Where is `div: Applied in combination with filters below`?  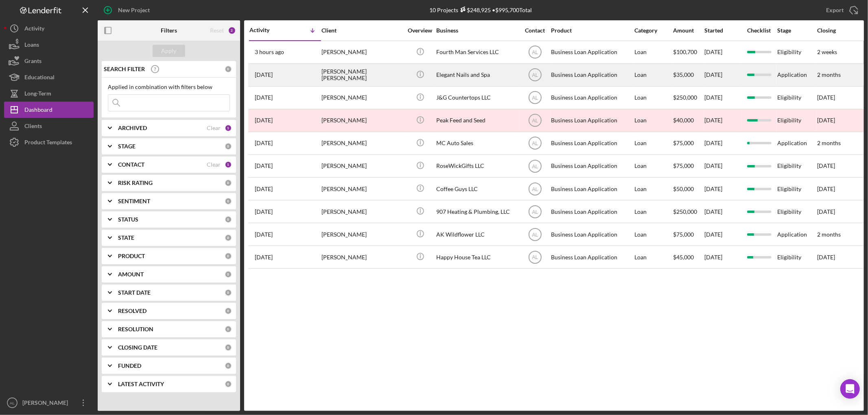 div: Applied in combination with filters below is located at coordinates (169, 87).